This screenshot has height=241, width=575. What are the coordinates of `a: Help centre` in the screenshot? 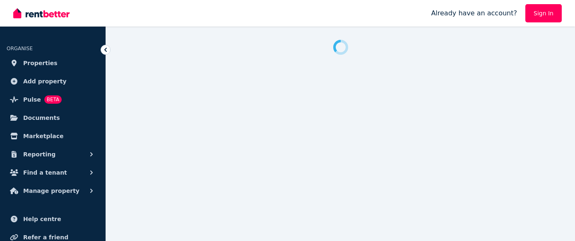 It's located at (53, 219).